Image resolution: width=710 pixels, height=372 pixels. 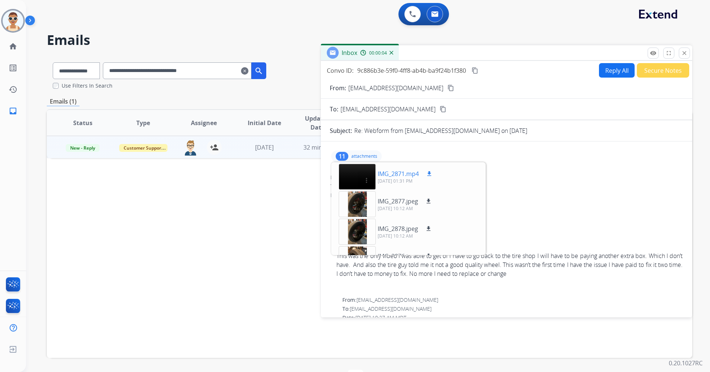 I want to click on span: Assignee, so click(x=204, y=123).